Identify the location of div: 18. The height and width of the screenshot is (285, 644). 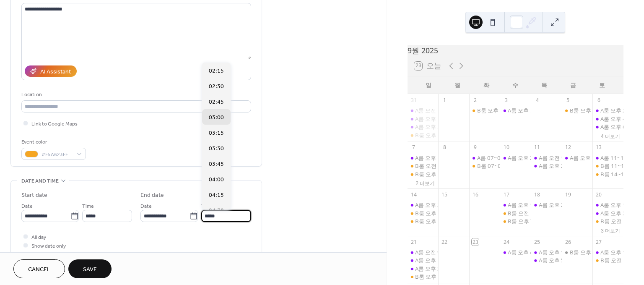
(537, 195).